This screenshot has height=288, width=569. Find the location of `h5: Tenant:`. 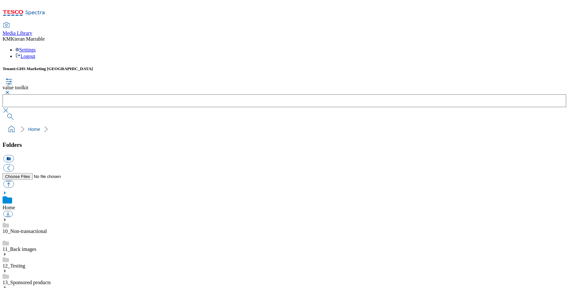

h5: Tenant: is located at coordinates (285, 69).